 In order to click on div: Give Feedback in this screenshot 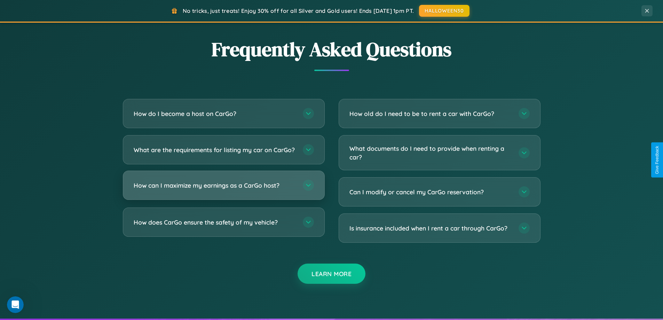, I will do `click(657, 160)`.